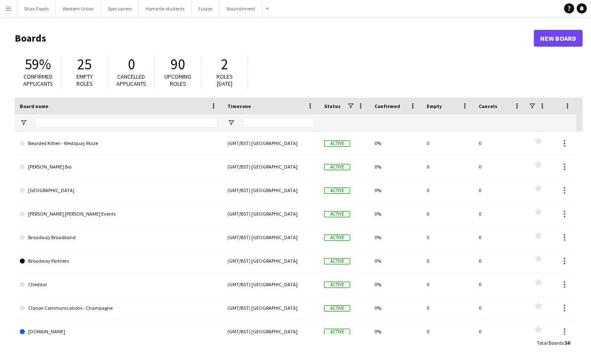 The width and height of the screenshot is (591, 364). I want to click on button: Fusion, so click(206, 9).